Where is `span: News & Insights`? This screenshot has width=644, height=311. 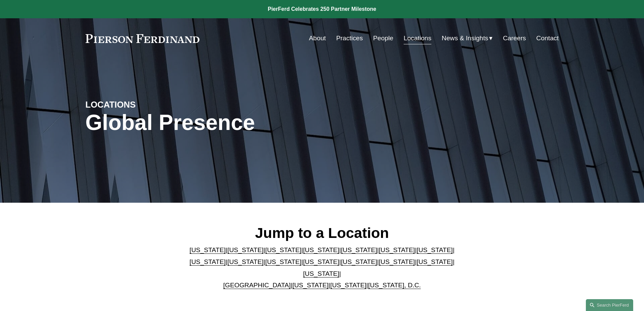 span: News & Insights is located at coordinates (465, 38).